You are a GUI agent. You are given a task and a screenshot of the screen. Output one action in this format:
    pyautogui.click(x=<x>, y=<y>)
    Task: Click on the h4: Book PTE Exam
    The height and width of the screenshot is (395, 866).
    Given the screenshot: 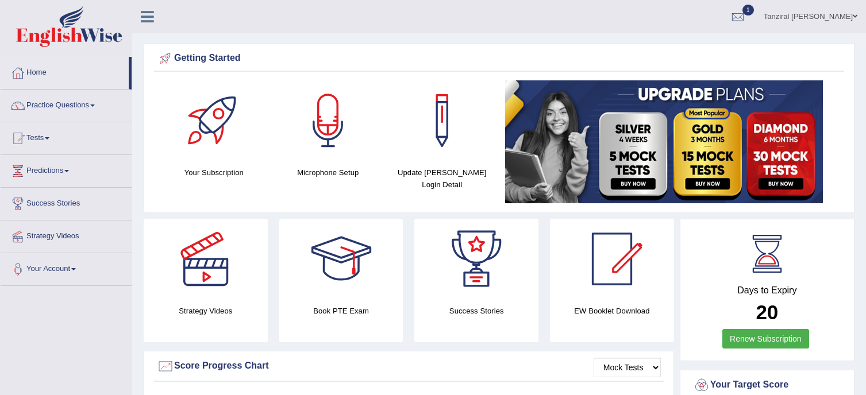 What is the action you would take?
    pyautogui.click(x=341, y=311)
    